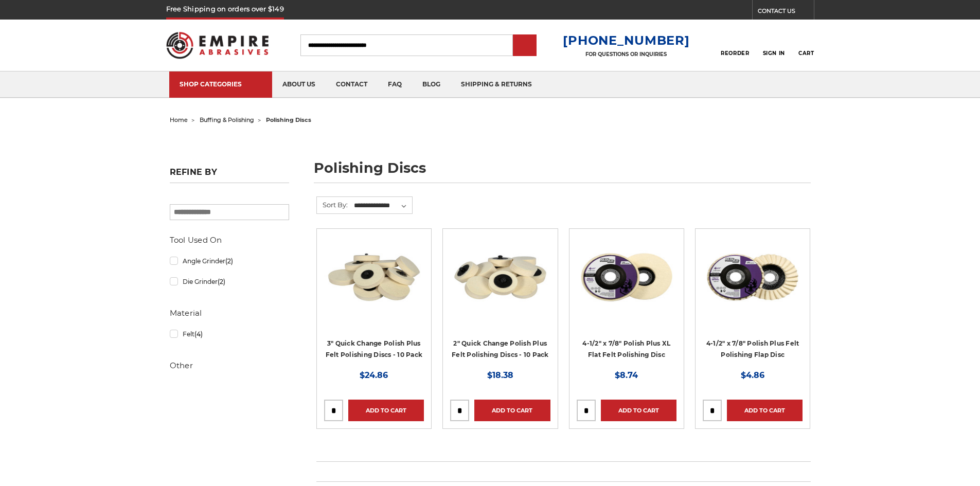 Image resolution: width=980 pixels, height=486 pixels. What do you see at coordinates (221, 84) in the screenshot?
I see `div: SHOP CATEGORIES` at bounding box center [221, 84].